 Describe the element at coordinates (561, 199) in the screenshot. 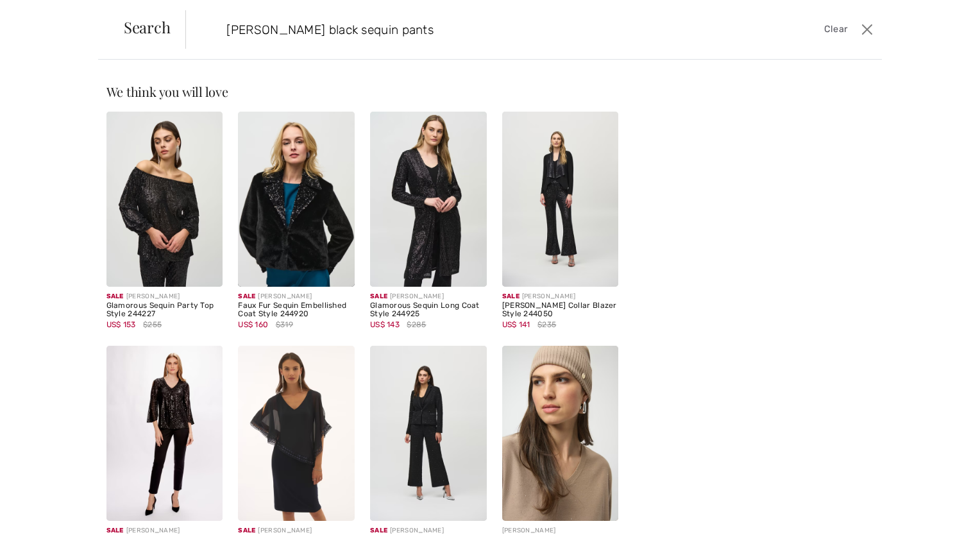

I see `a: Sequin Shawl Collar Blazer Style 244050. Black` at that location.